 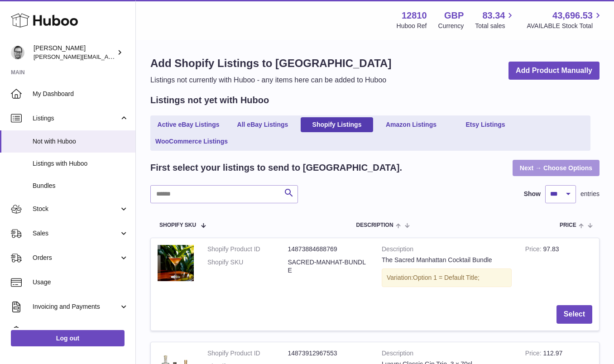 What do you see at coordinates (446, 259) in the screenshot?
I see `div: The Sacred Manhattan Cocktail Bundle` at bounding box center [446, 259].